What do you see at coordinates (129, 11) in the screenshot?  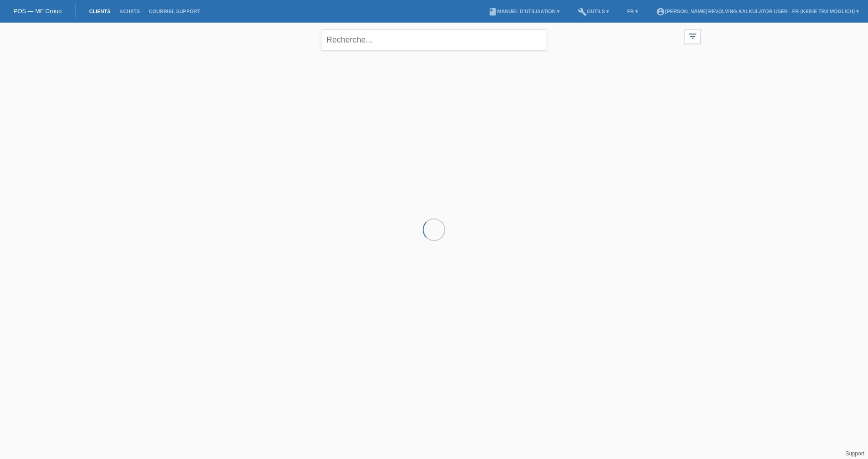 I see `a: Achats` at bounding box center [129, 11].